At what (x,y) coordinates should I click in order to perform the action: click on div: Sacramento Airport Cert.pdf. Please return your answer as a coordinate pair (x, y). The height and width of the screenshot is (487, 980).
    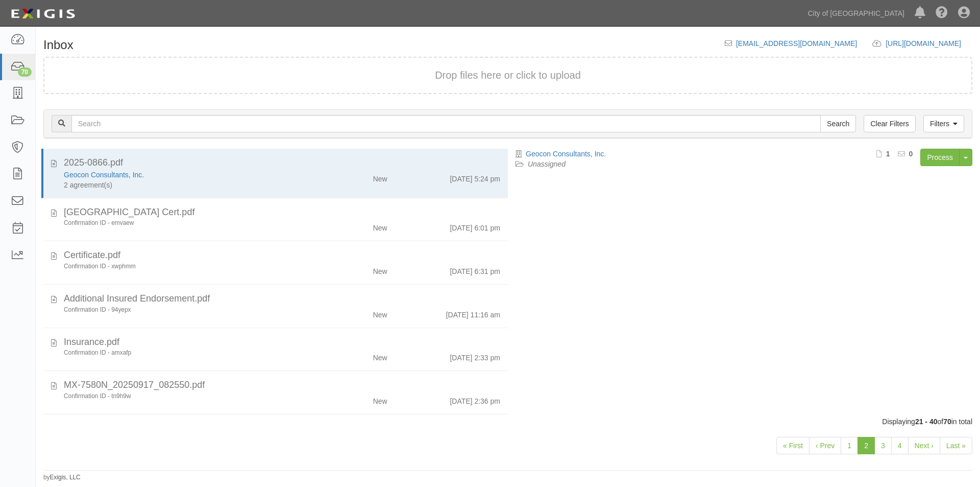
    Looking at the image, I should click on (282, 213).